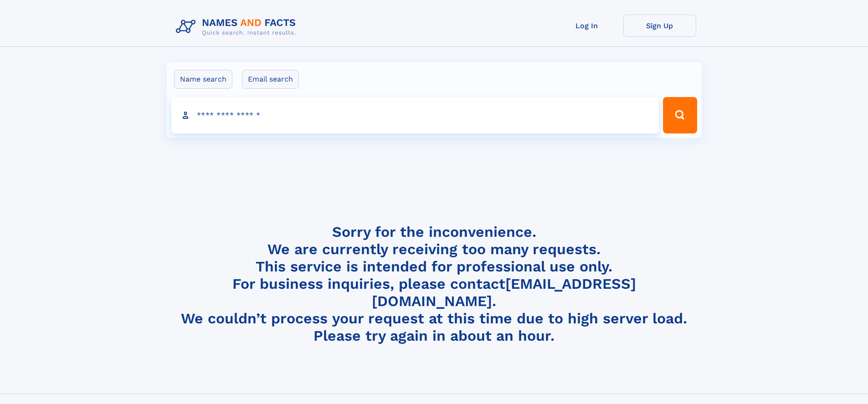 Image resolution: width=868 pixels, height=404 pixels. Describe the element at coordinates (203, 79) in the screenshot. I see `label: Name search` at that location.